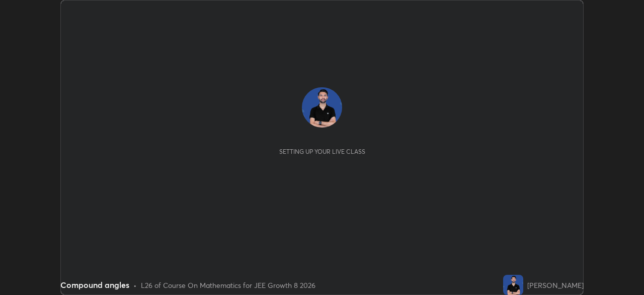 The height and width of the screenshot is (295, 644). What do you see at coordinates (322, 151) in the screenshot?
I see `div: Setting up your live class` at bounding box center [322, 151].